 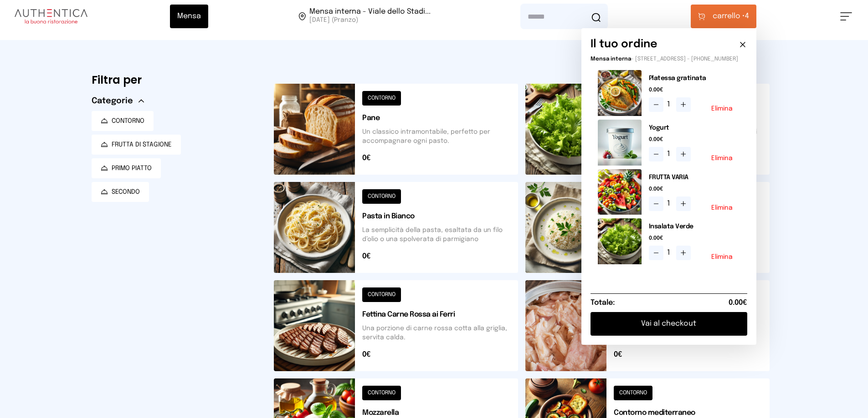 I want to click on span: Mensa interna, so click(x=610, y=59).